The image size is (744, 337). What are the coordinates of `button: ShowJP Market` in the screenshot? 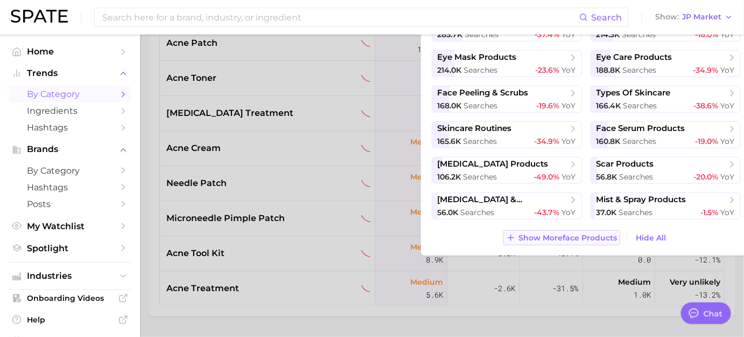 It's located at (694, 17).